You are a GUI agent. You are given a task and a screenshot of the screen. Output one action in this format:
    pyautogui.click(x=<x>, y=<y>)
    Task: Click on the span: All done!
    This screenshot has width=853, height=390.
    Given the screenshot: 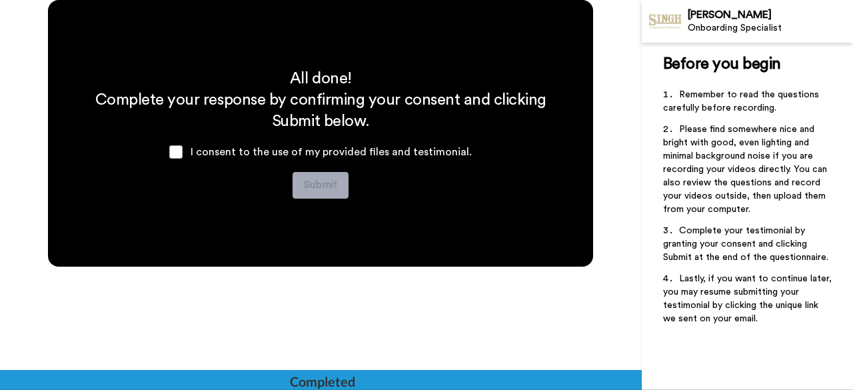 What is the action you would take?
    pyautogui.click(x=320, y=79)
    